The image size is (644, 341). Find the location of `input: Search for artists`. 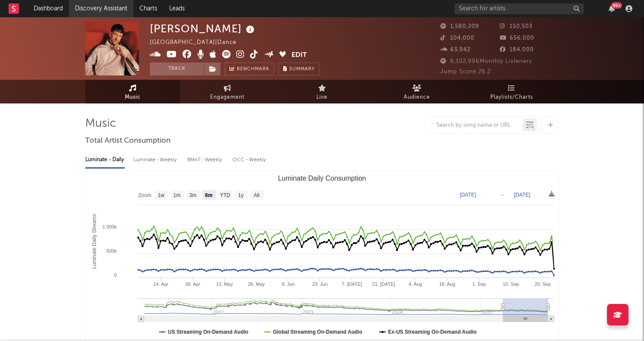

input: Search for artists is located at coordinates (519, 9).